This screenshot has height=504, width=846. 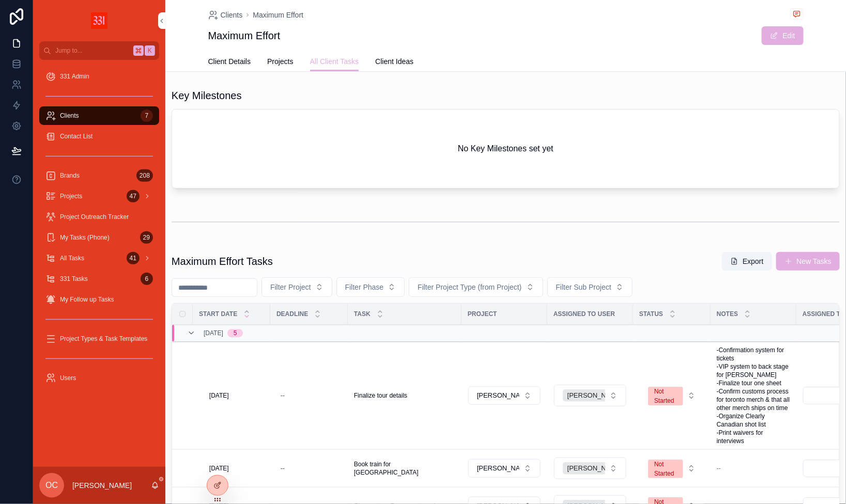 I want to click on button: Edit, so click(x=783, y=35).